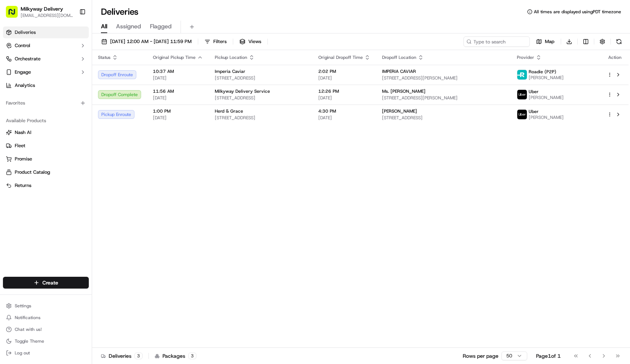 The image size is (630, 364). I want to click on div: Favorites, so click(46, 103).